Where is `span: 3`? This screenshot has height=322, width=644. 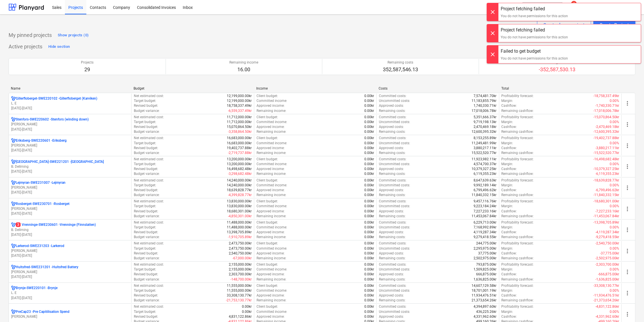 span: 3 is located at coordinates (18, 225).